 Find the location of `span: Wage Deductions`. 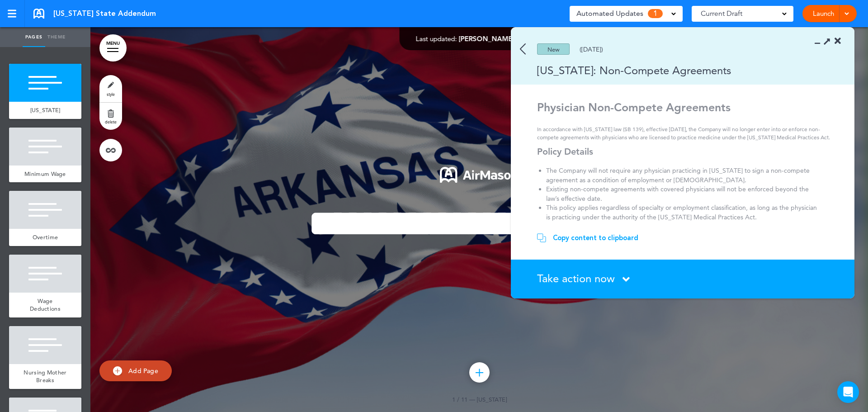

span: Wage Deductions is located at coordinates (45, 305).